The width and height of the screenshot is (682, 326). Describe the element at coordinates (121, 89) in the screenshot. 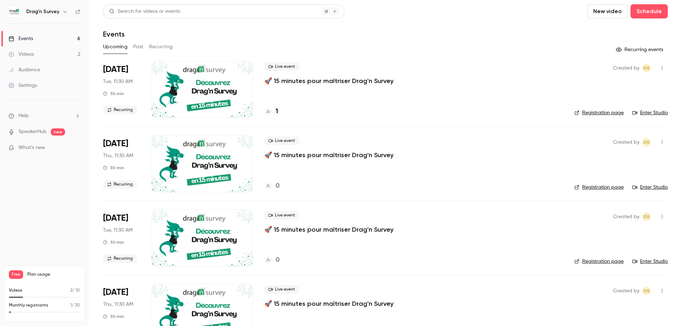

I see `div: Sep 23 Tue, 11:30 AM (Europe/Paris)` at that location.